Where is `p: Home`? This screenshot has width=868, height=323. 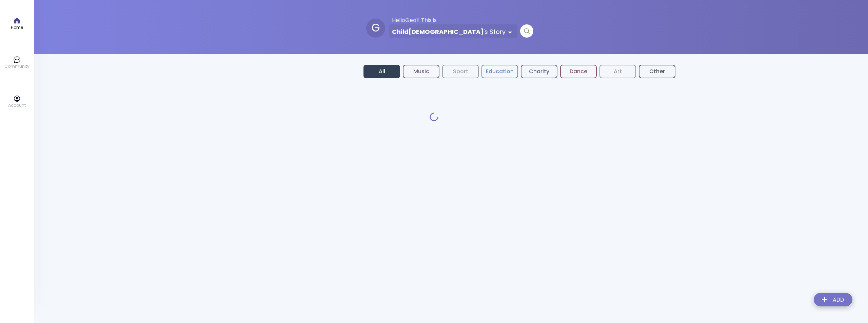
p: Home is located at coordinates (17, 27).